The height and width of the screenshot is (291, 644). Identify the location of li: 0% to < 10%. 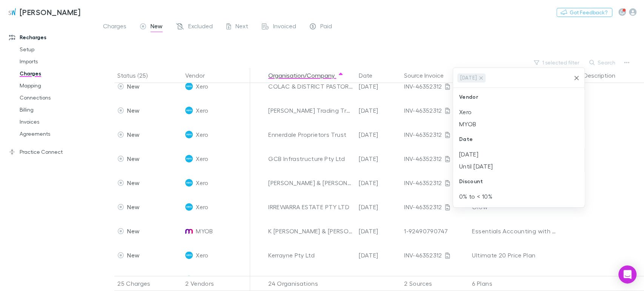
(519, 197).